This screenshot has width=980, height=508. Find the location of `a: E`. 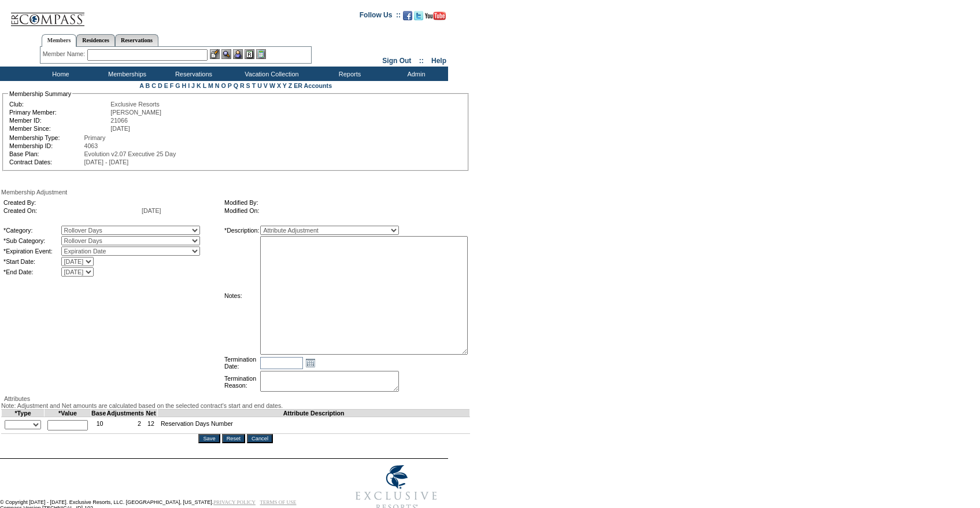

a: E is located at coordinates (166, 86).